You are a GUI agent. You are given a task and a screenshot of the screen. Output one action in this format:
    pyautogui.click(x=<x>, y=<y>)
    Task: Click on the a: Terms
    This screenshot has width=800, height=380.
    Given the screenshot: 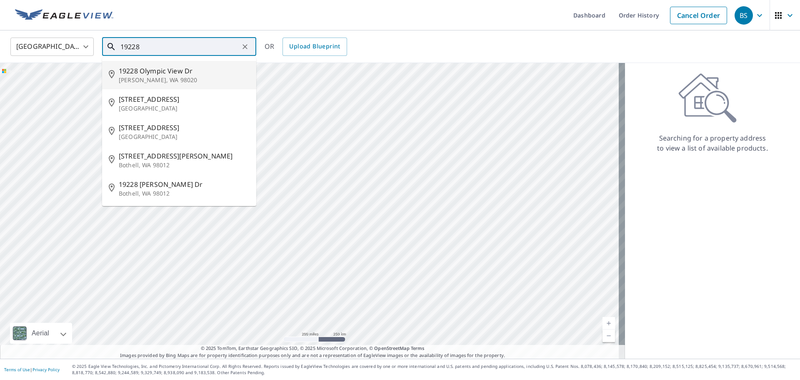 What is the action you would take?
    pyautogui.click(x=418, y=348)
    